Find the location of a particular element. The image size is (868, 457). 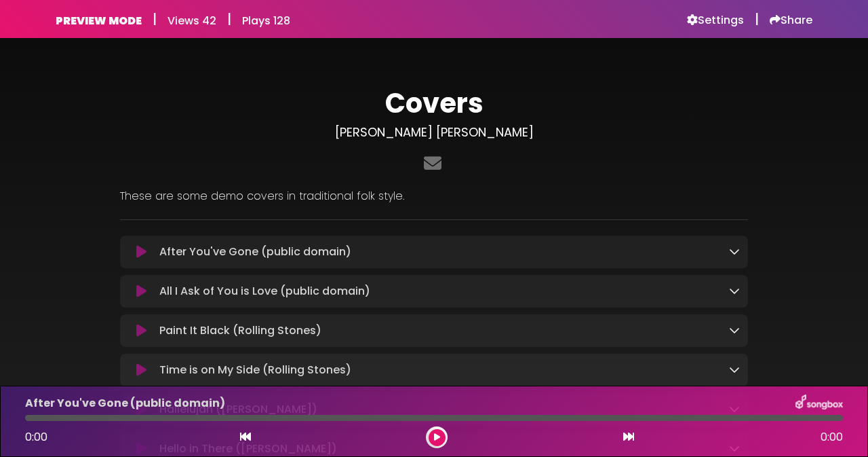

p: Paint It Black (Rolling Stones) is located at coordinates (240, 330).